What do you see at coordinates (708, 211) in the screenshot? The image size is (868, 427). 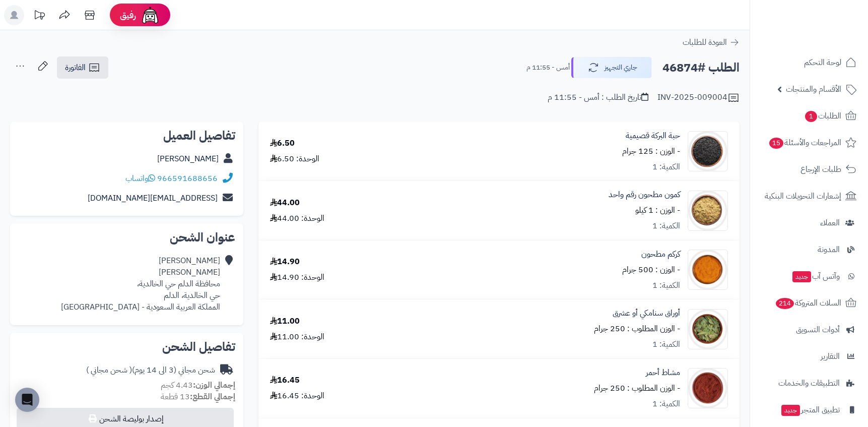 I see `img: 1628250155-Cumin%20Powder-90x90.jpg` at bounding box center [708, 211].